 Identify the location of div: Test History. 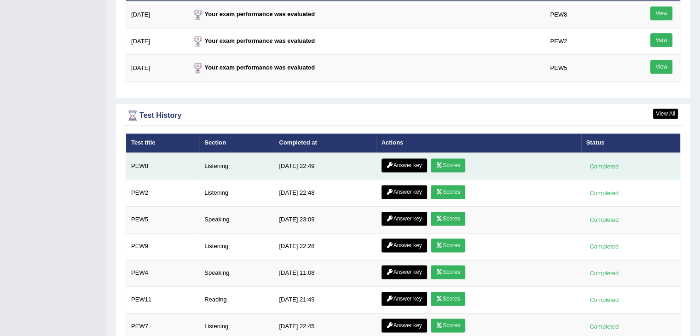
(403, 115).